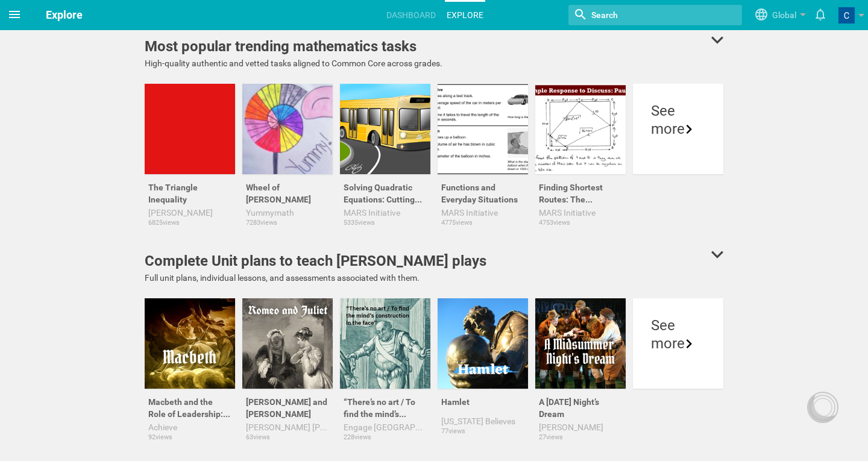 The height and width of the screenshot is (461, 868). What do you see at coordinates (288, 438) in the screenshot?
I see `div: 63 views` at bounding box center [288, 438].